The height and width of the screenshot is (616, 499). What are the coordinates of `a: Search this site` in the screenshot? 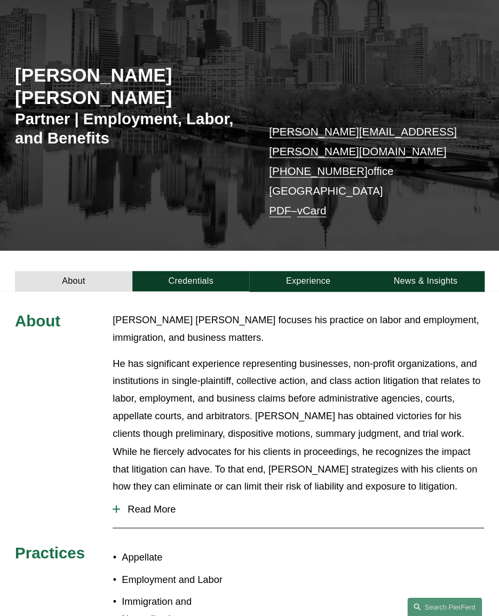 It's located at (444, 606).